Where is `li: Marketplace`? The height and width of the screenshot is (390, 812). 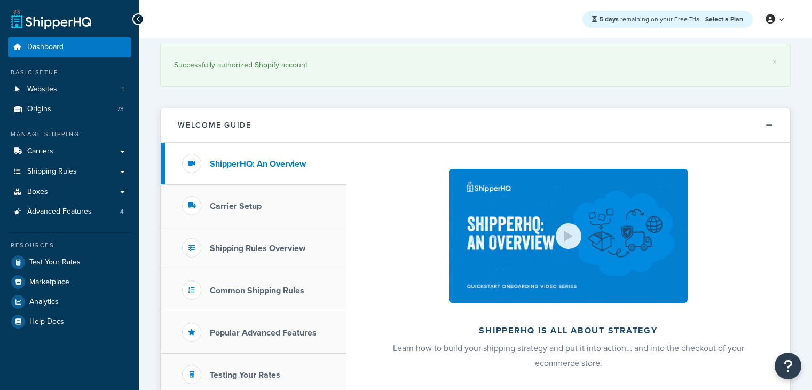
li: Marketplace is located at coordinates (69, 282).